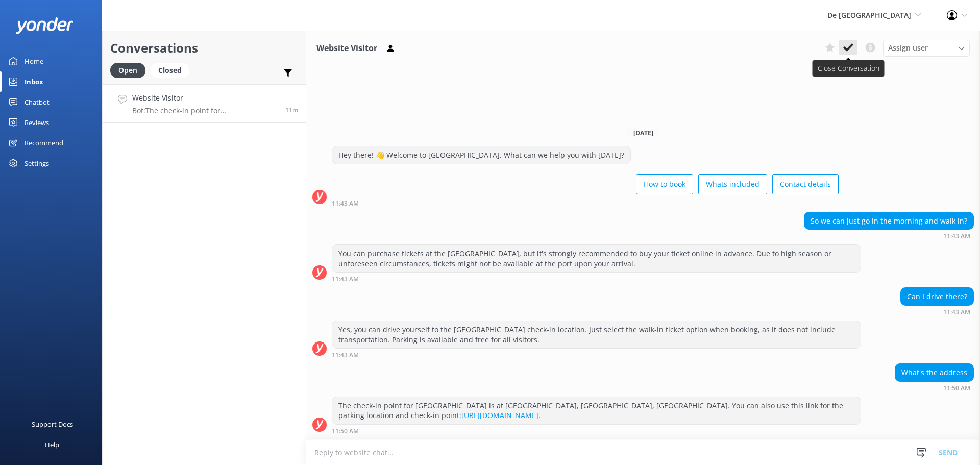 This screenshot has width=980, height=465. What do you see at coordinates (170, 71) in the screenshot?
I see `div: Closed` at bounding box center [170, 71].